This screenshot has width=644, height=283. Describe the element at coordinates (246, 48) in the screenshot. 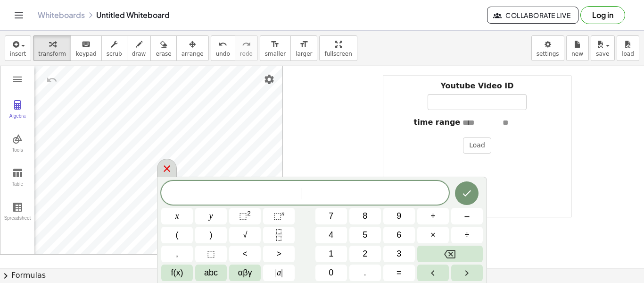

I see `button: redoredo` at that location.